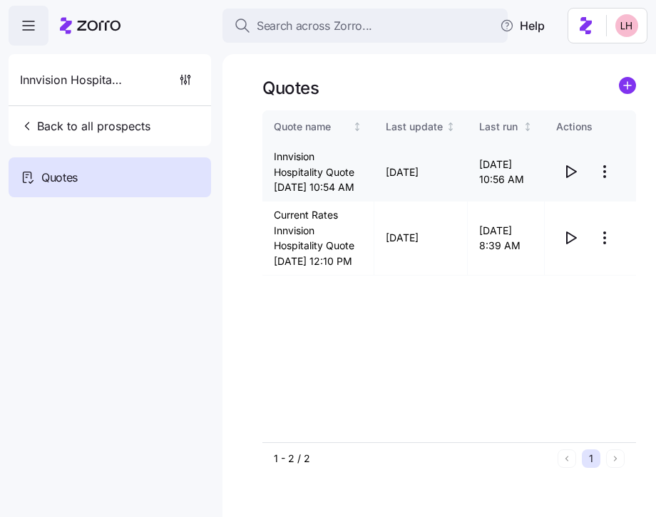 The height and width of the screenshot is (517, 656). What do you see at coordinates (290, 88) in the screenshot?
I see `h1: Quotes` at bounding box center [290, 88].